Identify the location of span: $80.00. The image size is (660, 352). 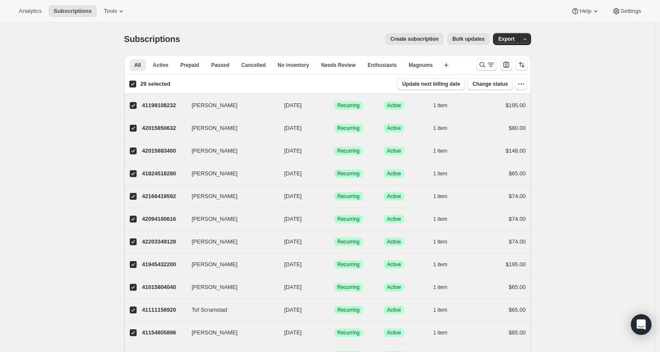
(517, 128).